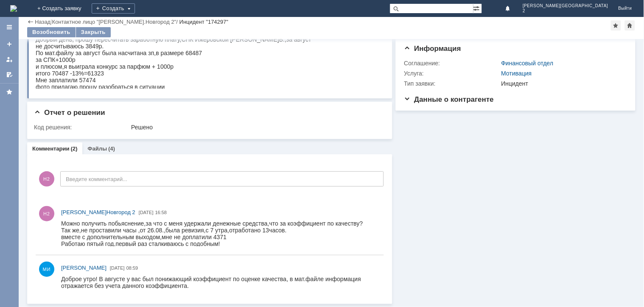 The width and height of the screenshot is (644, 307). I want to click on div: (4), so click(111, 149).